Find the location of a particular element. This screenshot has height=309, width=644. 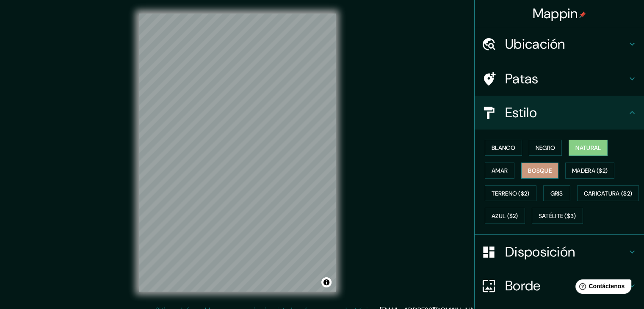

font: Mappin is located at coordinates (555, 13).